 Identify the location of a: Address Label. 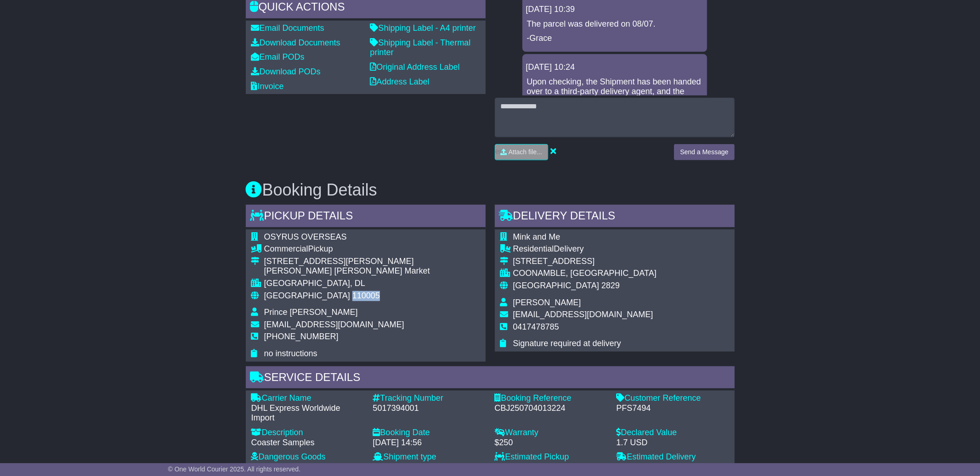
(400, 82).